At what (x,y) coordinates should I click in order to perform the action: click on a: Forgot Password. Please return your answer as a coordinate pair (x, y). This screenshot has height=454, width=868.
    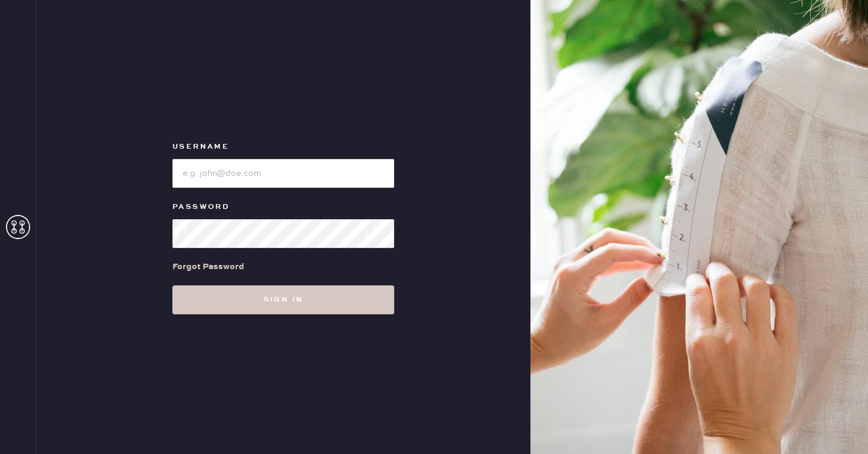
    Looking at the image, I should click on (208, 267).